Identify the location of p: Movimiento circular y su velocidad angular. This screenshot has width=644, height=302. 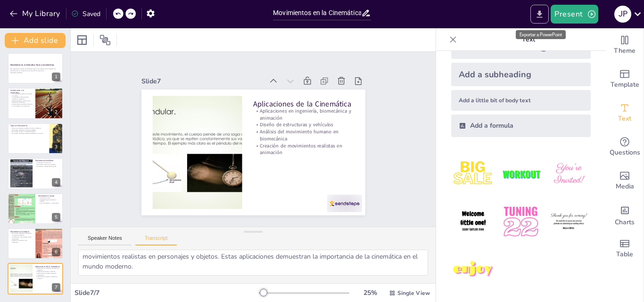
(28, 132).